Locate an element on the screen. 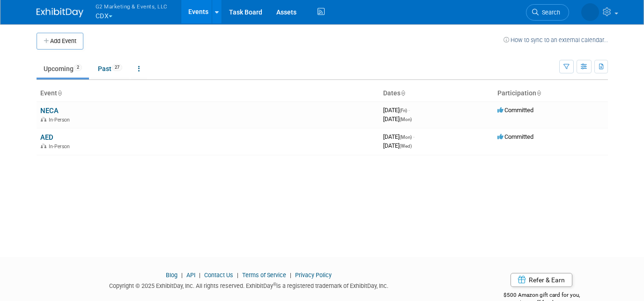 The height and width of the screenshot is (301, 644). a: Past27 is located at coordinates (110, 69).